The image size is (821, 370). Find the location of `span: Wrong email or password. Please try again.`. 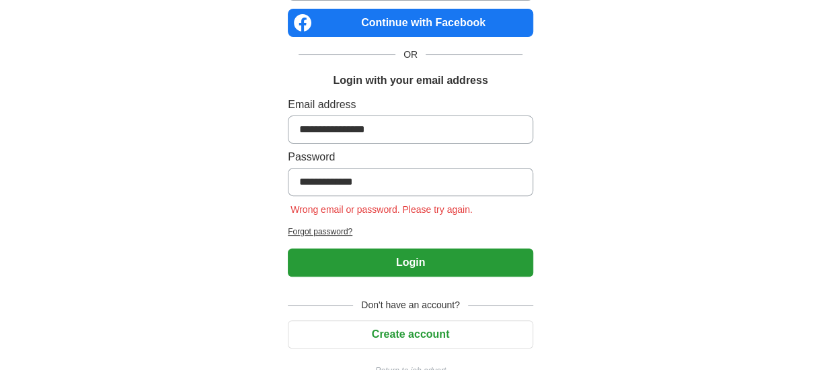

span: Wrong email or password. Please try again. is located at coordinates (381, 210).